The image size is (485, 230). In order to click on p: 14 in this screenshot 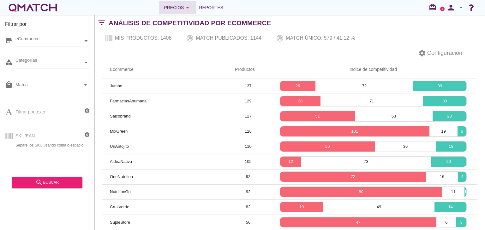, I will do `click(450, 207)`.